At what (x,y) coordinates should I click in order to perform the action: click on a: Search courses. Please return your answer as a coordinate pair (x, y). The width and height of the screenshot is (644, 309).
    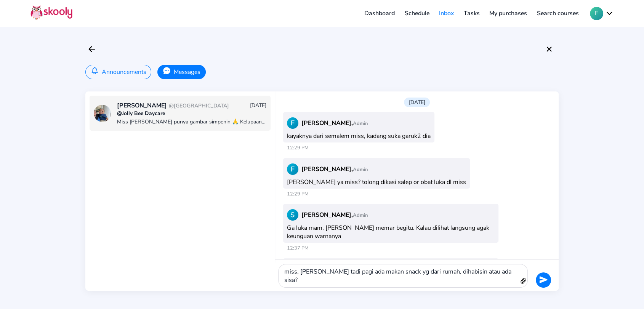
    Looking at the image, I should click on (558, 13).